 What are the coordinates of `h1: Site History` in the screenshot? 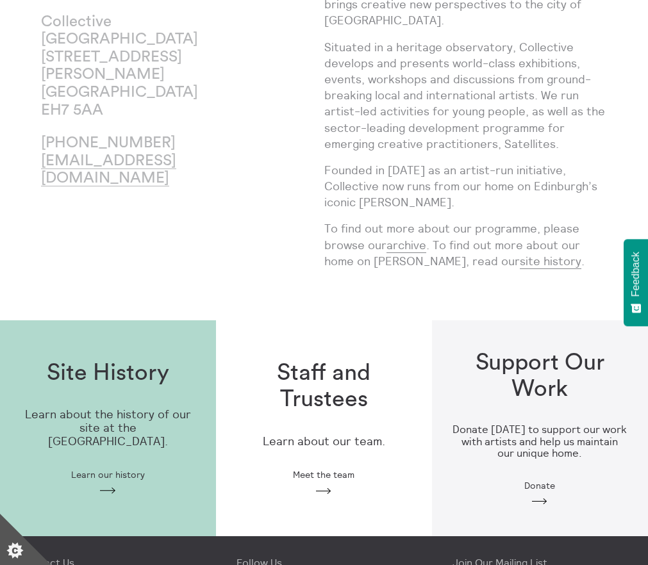 It's located at (108, 373).